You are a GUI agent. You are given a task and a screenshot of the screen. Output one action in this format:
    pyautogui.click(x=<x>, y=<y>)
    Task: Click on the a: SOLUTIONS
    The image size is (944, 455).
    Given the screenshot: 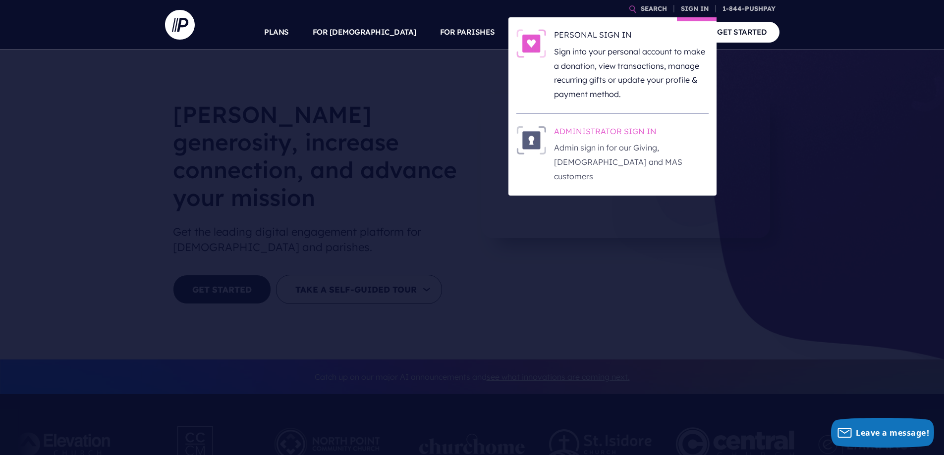 What is the action you would take?
    pyautogui.click(x=541, y=32)
    